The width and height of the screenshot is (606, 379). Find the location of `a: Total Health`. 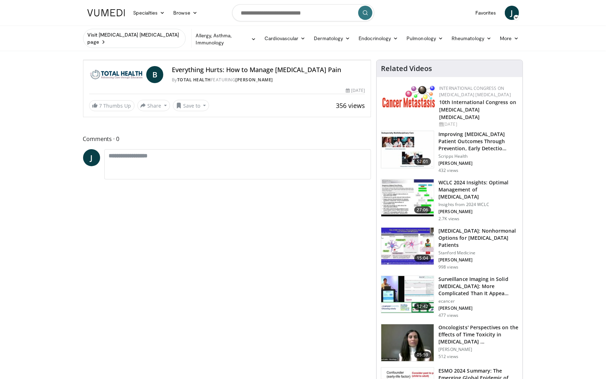

a: Total Health is located at coordinates (194, 80).